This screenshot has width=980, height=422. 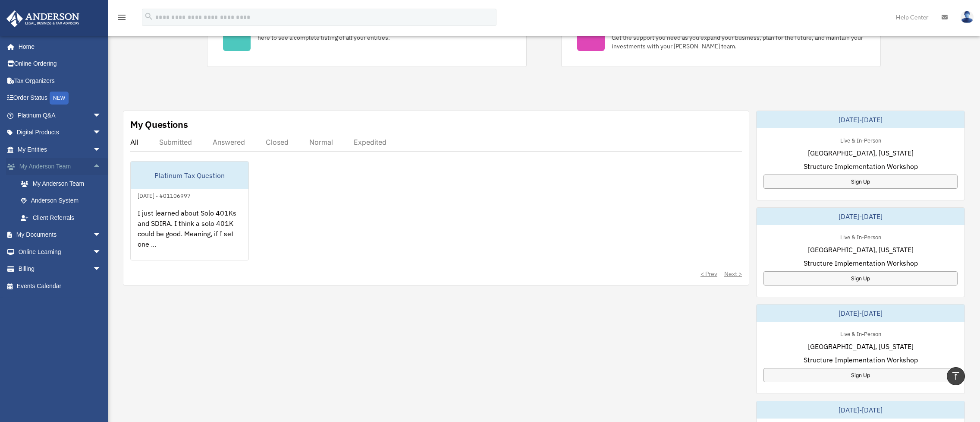 What do you see at coordinates (63, 183) in the screenshot?
I see `a: My Anderson Team` at bounding box center [63, 183].